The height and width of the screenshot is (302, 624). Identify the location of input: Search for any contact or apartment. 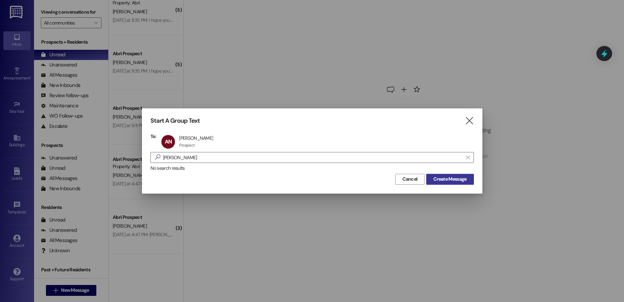
(313, 157).